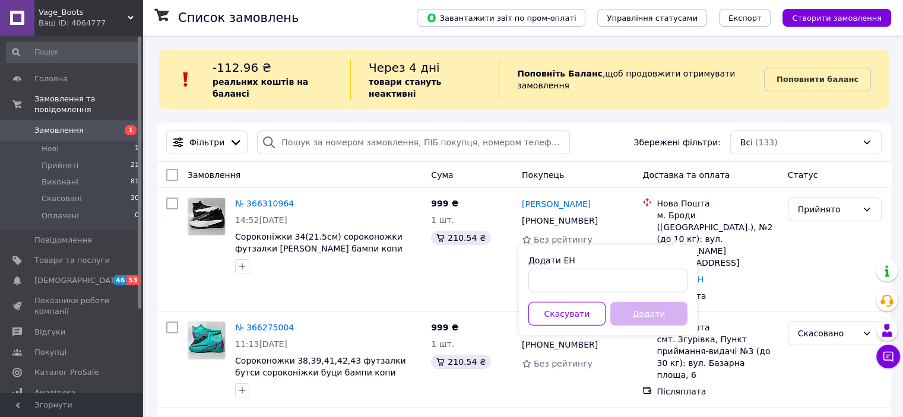 The height and width of the screenshot is (417, 903). Describe the element at coordinates (50, 353) in the screenshot. I see `span: Покупці` at that location.